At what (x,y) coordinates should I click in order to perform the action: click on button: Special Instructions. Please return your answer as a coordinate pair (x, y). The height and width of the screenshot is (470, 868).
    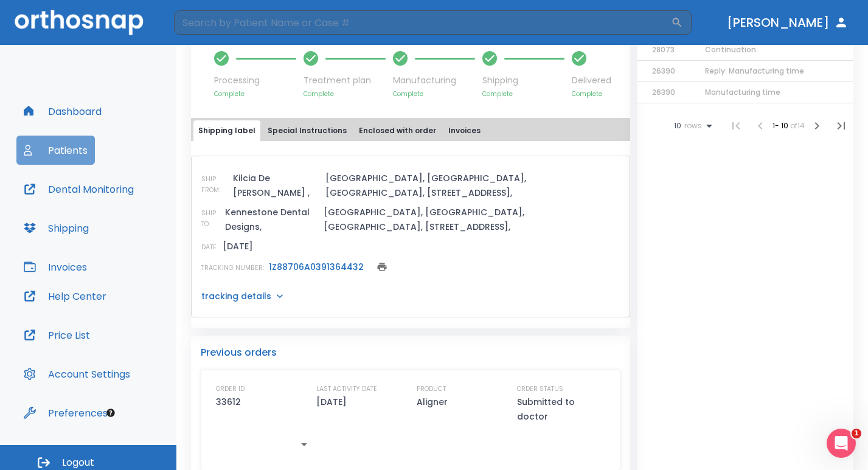
    Looking at the image, I should click on (307, 130).